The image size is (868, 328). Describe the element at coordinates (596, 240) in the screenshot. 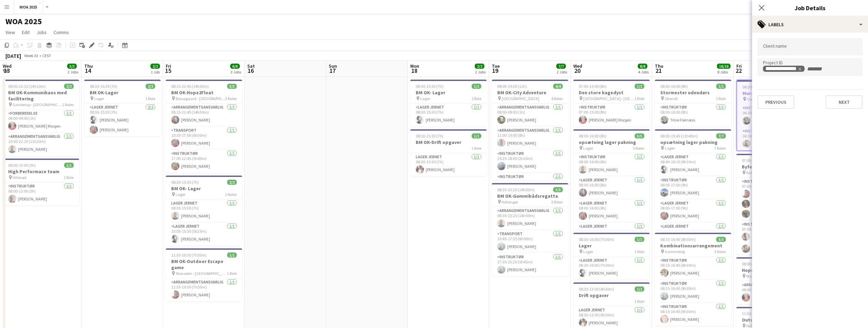

I see `span: 08:30-16:00 (7h30m)` at that location.